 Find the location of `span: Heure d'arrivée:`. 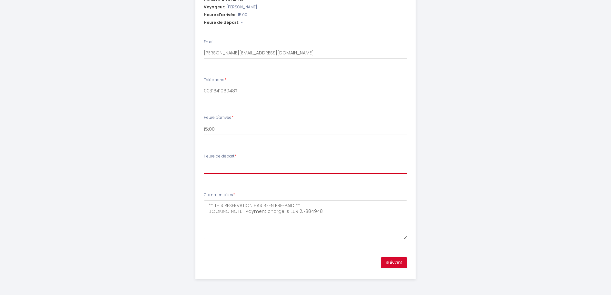

span: Heure d'arrivée: is located at coordinates (220, 15).